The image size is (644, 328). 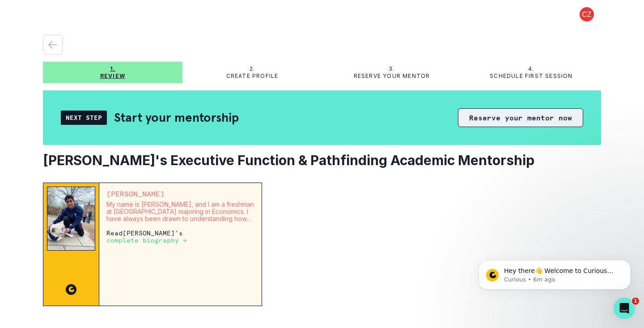 What do you see at coordinates (147, 240) in the screenshot?
I see `p: complete biography →` at bounding box center [147, 240].